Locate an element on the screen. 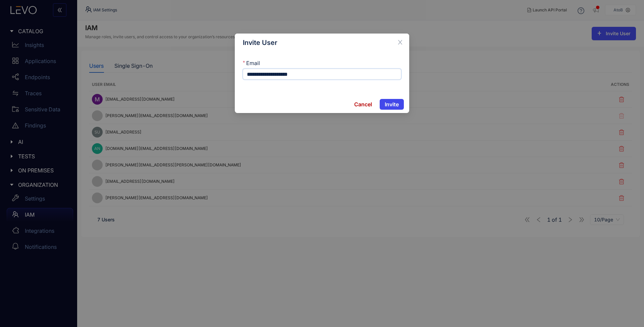  span: Cancel is located at coordinates (363, 104).